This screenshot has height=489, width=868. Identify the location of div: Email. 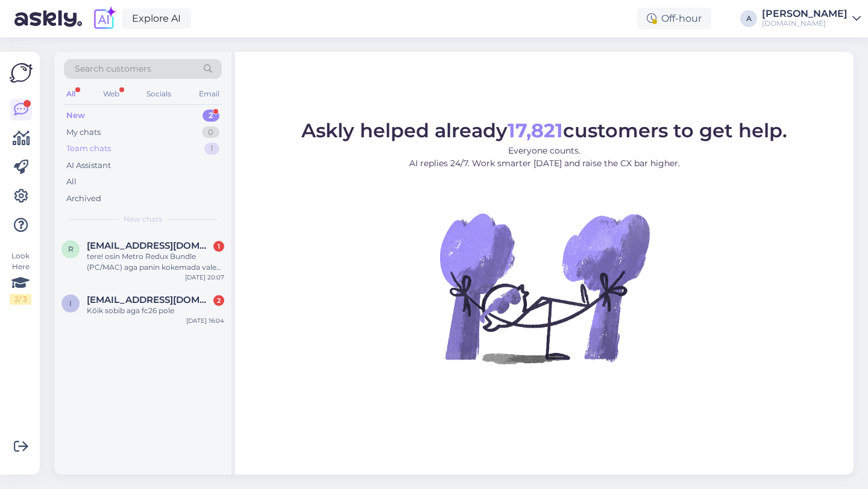
(209, 94).